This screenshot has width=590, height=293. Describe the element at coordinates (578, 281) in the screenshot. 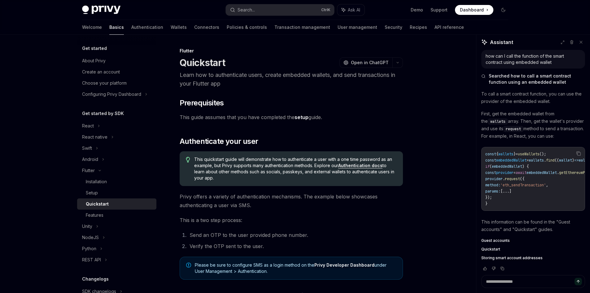

I see `button: Send message` at that location.